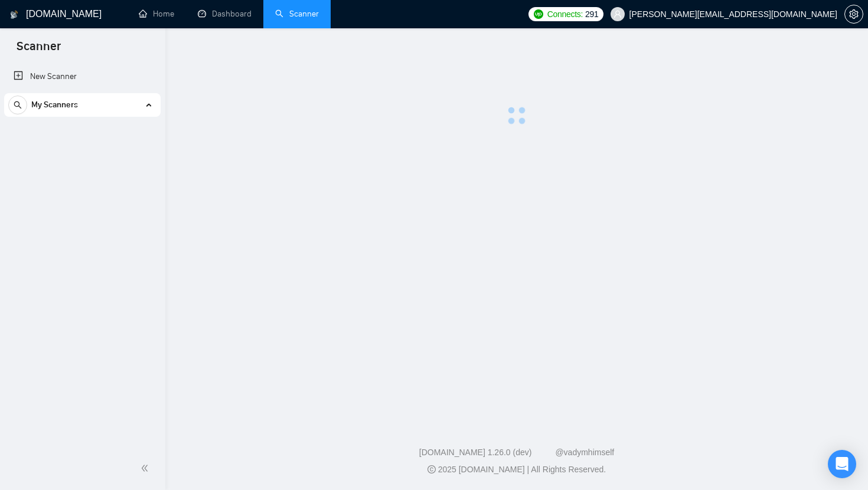 The image size is (868, 490). What do you see at coordinates (224, 14) in the screenshot?
I see `a: dashboardDashboard` at bounding box center [224, 14].